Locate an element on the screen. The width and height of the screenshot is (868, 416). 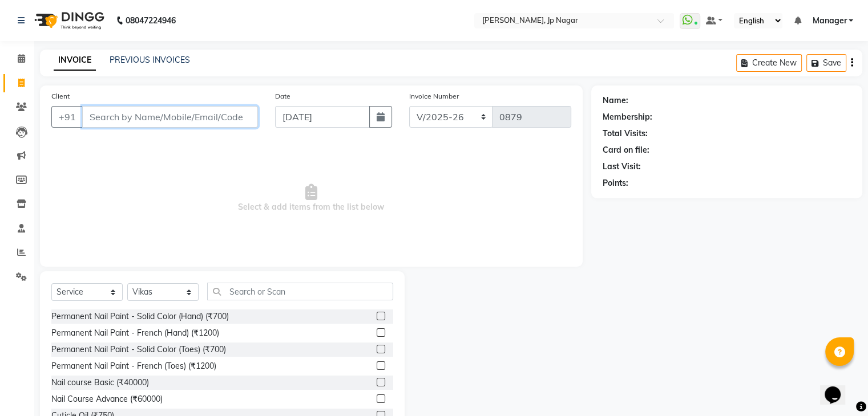
label: Invoice Number is located at coordinates (434, 96).